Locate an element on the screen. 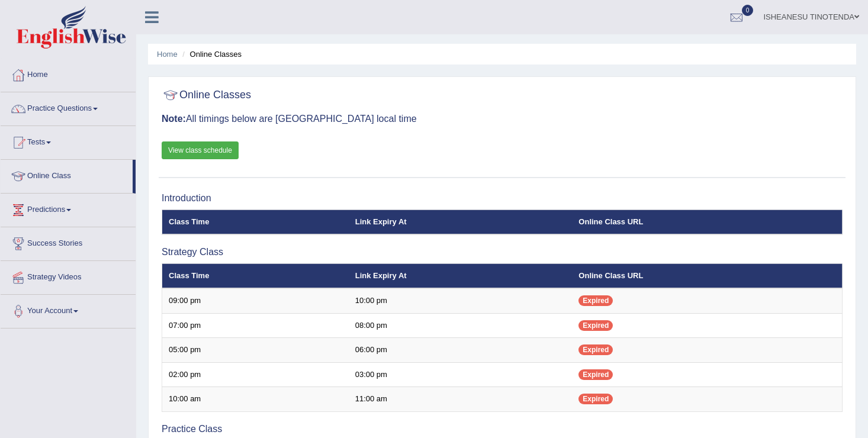 The height and width of the screenshot is (438, 868). td: 09:00 pm is located at coordinates (255, 301).